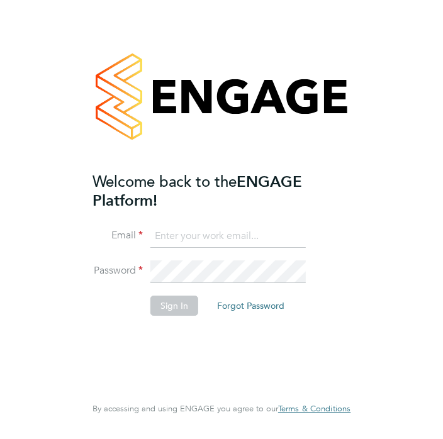 This screenshot has width=443, height=439. What do you see at coordinates (118, 235) in the screenshot?
I see `label: Email` at bounding box center [118, 235].